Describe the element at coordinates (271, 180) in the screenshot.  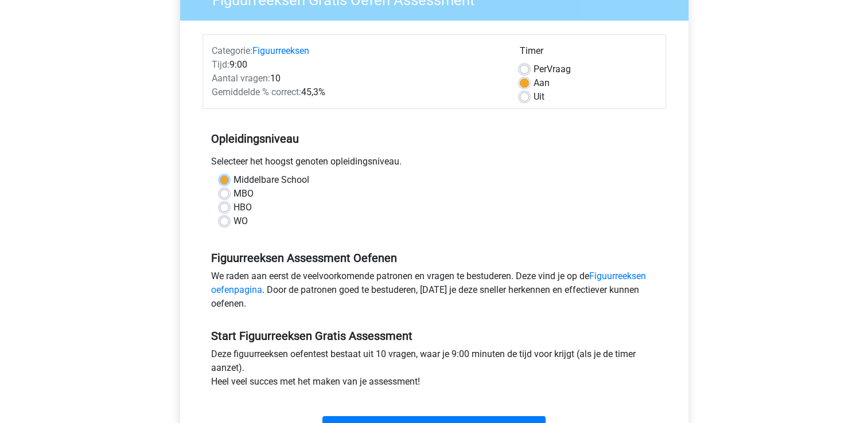
I see `label: Middelbare School` at that location.